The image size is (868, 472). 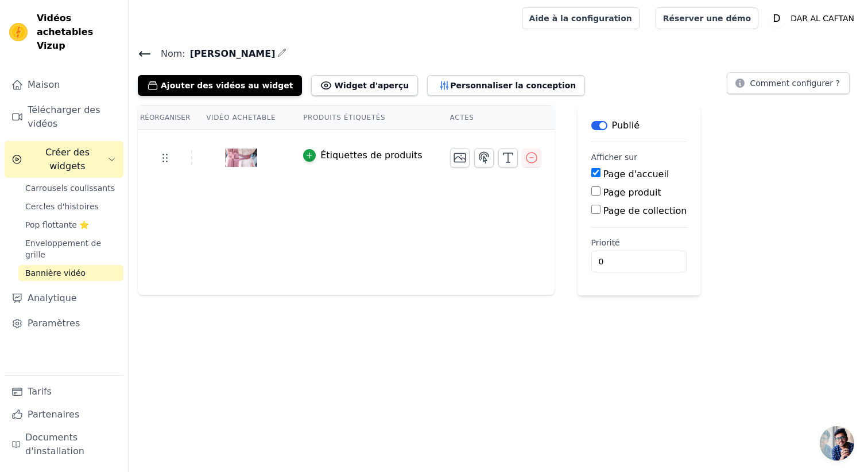 What do you see at coordinates (65, 31) in the screenshot?
I see `font: Vidéos achetables Vizup` at bounding box center [65, 31].